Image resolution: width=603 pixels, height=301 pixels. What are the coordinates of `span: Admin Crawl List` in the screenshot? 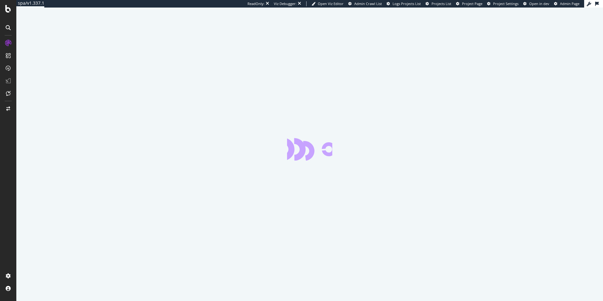 It's located at (368, 3).